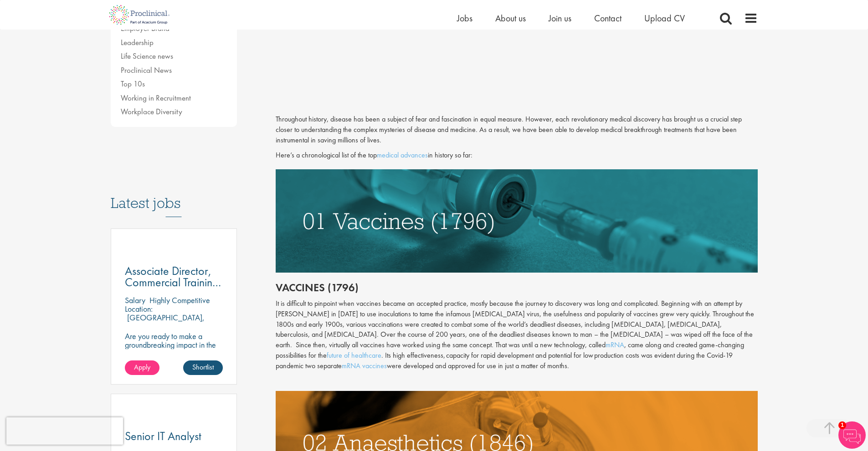  What do you see at coordinates (142, 368) in the screenshot?
I see `a: Apply` at bounding box center [142, 368].